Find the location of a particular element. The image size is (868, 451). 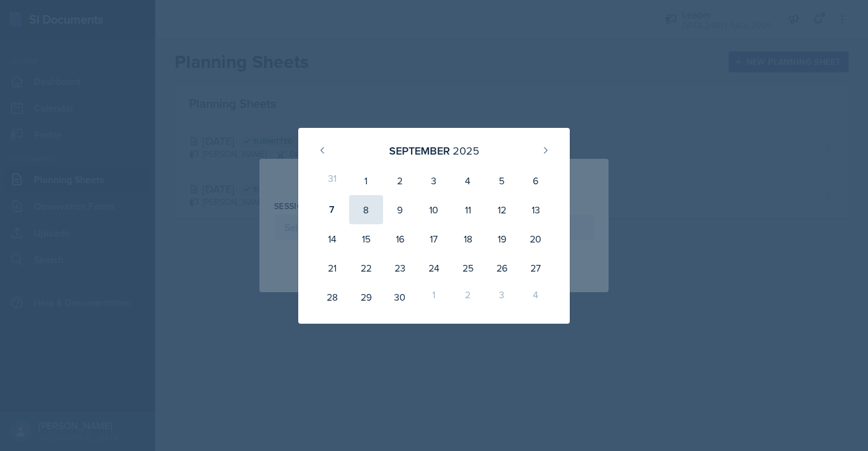

div: 11 is located at coordinates (468, 210).